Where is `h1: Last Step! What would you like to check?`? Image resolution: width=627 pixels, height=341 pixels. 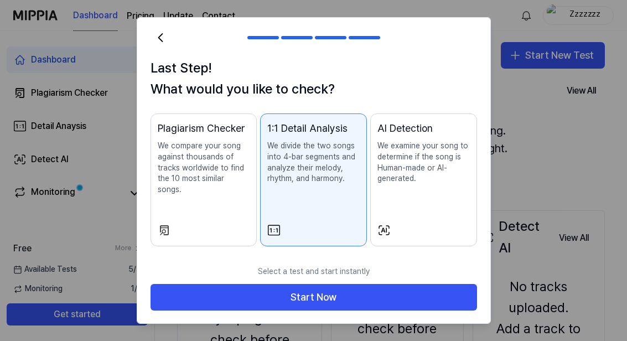
h1: Last Step! What would you like to check? is located at coordinates (314, 79).